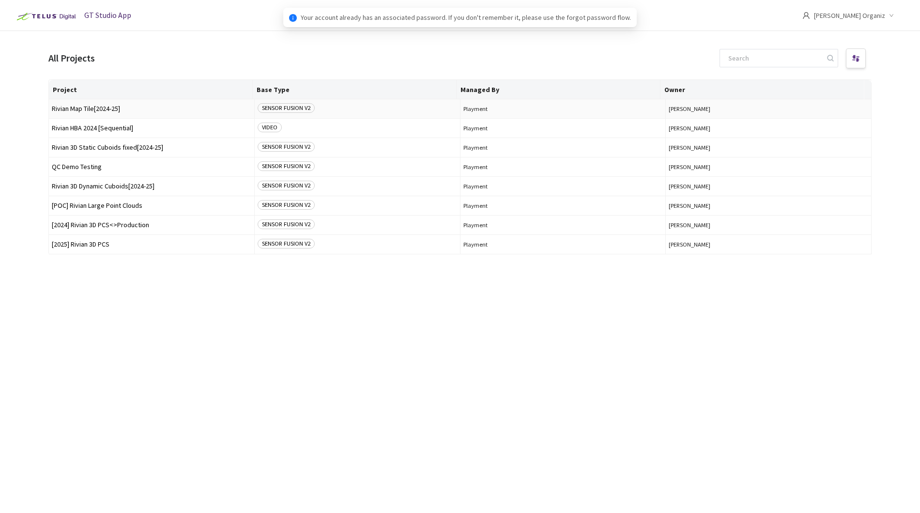 The image size is (920, 513). Describe the element at coordinates (293, 18) in the screenshot. I see `span: info-circle` at that location.